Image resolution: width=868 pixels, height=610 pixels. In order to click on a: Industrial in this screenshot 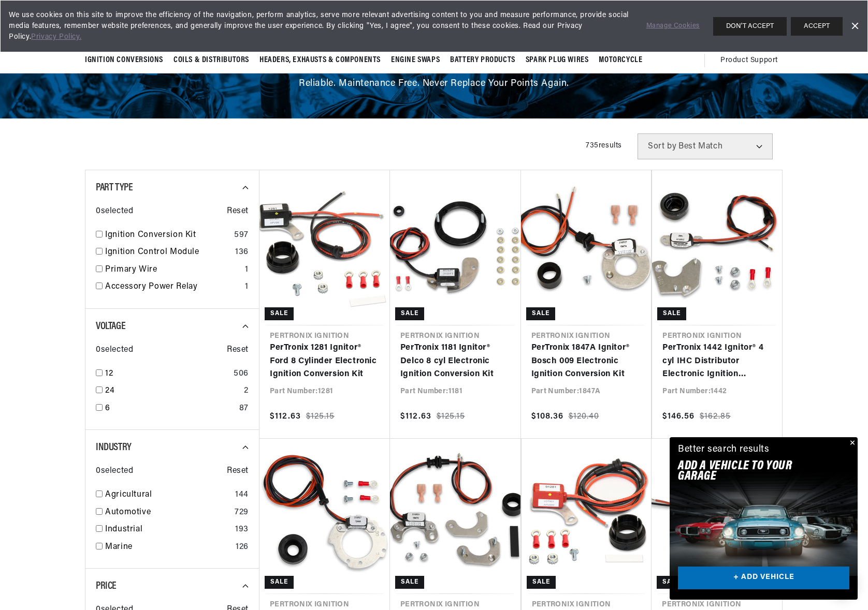, I will do `click(168, 529)`.